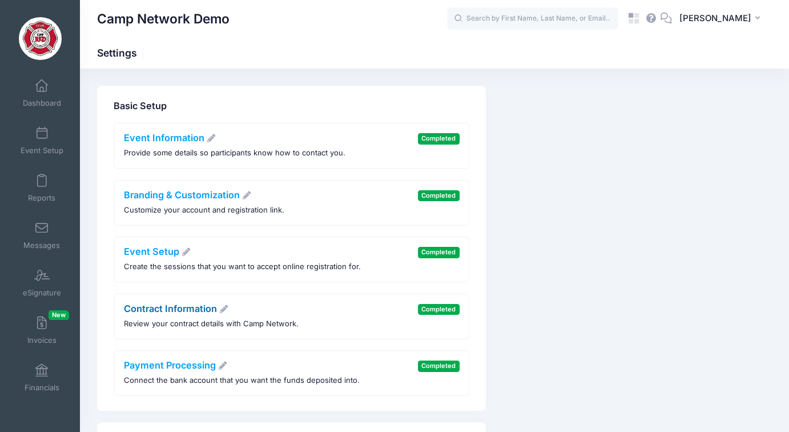 The image size is (789, 432). I want to click on a: Reports, so click(42, 188).